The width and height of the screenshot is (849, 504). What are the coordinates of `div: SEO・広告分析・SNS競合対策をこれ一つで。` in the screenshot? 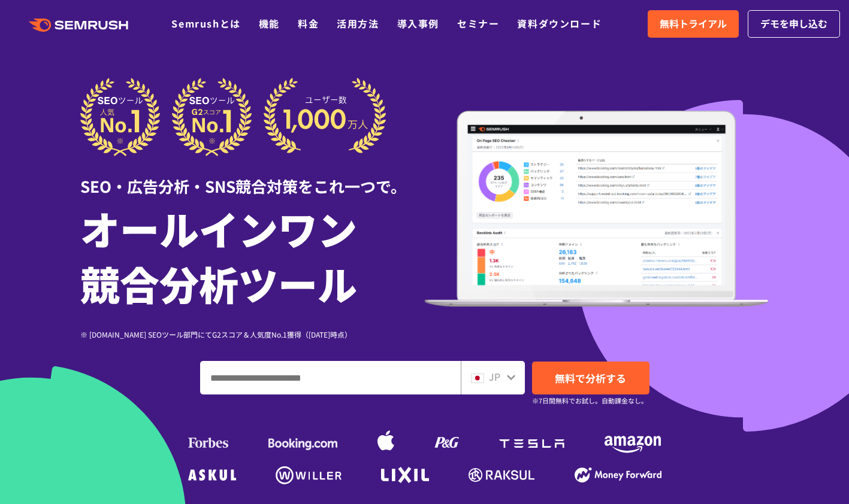 It's located at (253, 177).